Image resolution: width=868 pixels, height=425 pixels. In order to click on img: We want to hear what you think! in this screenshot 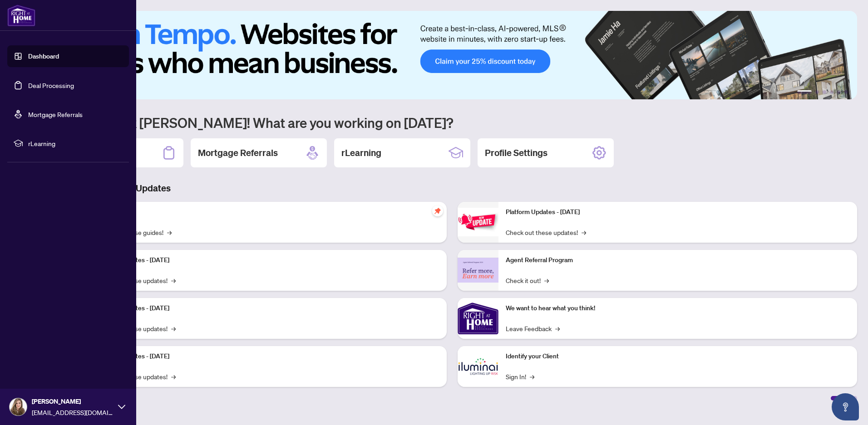, I will do `click(478, 318)`.